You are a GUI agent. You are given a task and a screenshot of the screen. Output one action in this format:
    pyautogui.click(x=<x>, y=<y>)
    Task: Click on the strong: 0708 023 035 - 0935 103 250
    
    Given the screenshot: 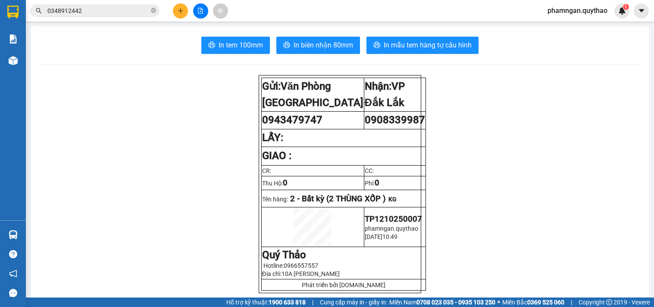 What is the action you would take?
    pyautogui.click(x=456, y=302)
    